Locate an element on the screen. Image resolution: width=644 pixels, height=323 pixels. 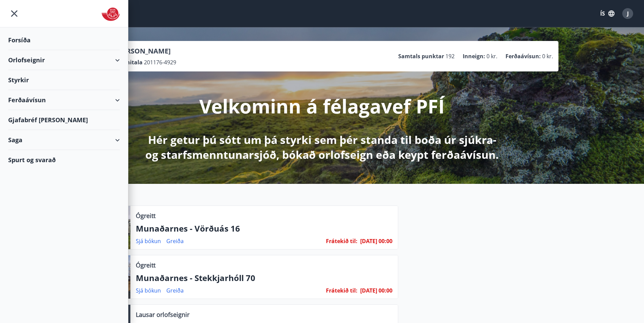
span: 192 is located at coordinates (450, 56).